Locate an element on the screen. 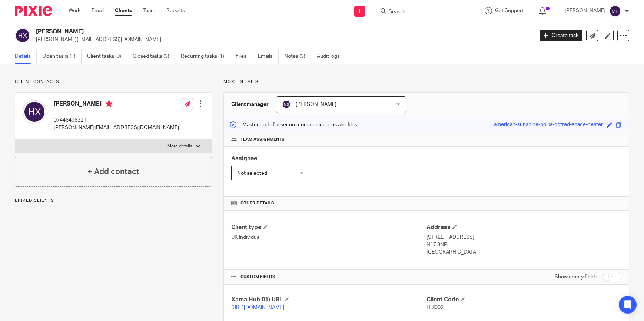 The width and height of the screenshot is (644, 321). a: Files is located at coordinates (244, 56).